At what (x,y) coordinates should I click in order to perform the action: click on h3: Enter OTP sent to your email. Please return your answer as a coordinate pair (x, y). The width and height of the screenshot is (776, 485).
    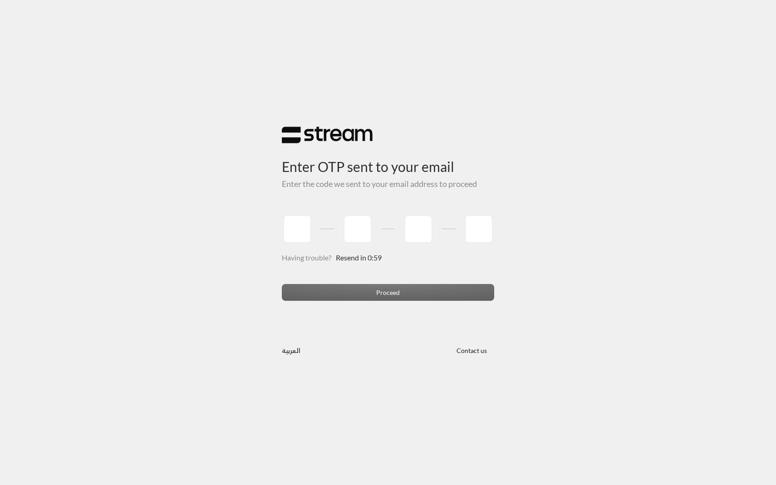
    Looking at the image, I should click on (388, 159).